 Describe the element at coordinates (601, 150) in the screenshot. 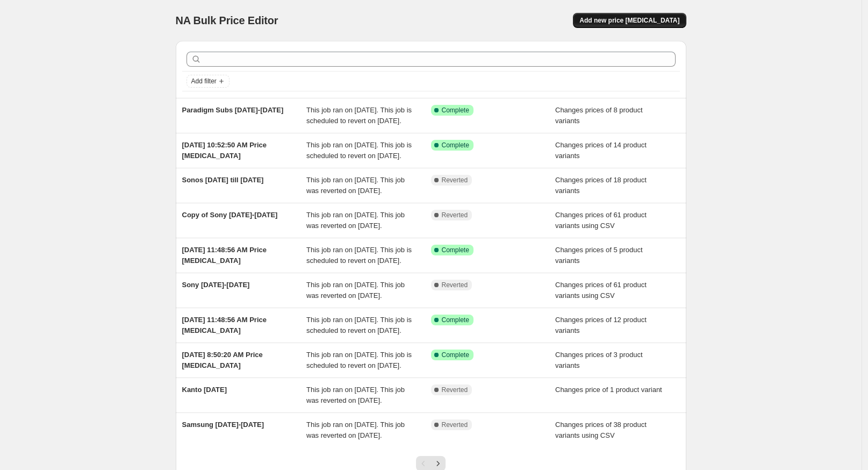

I see `span: Changes prices of 14 product variants` at that location.